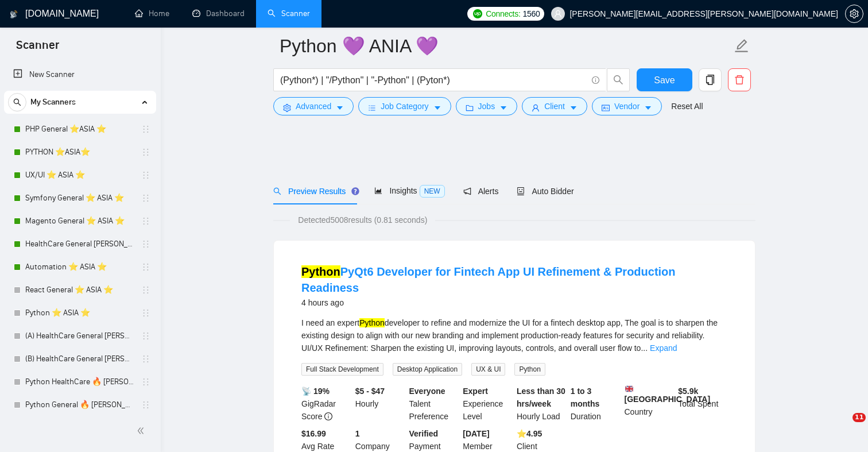 The image size is (868, 452). I want to click on a: Python ⭐️ ASIA ⭐️, so click(80, 313).